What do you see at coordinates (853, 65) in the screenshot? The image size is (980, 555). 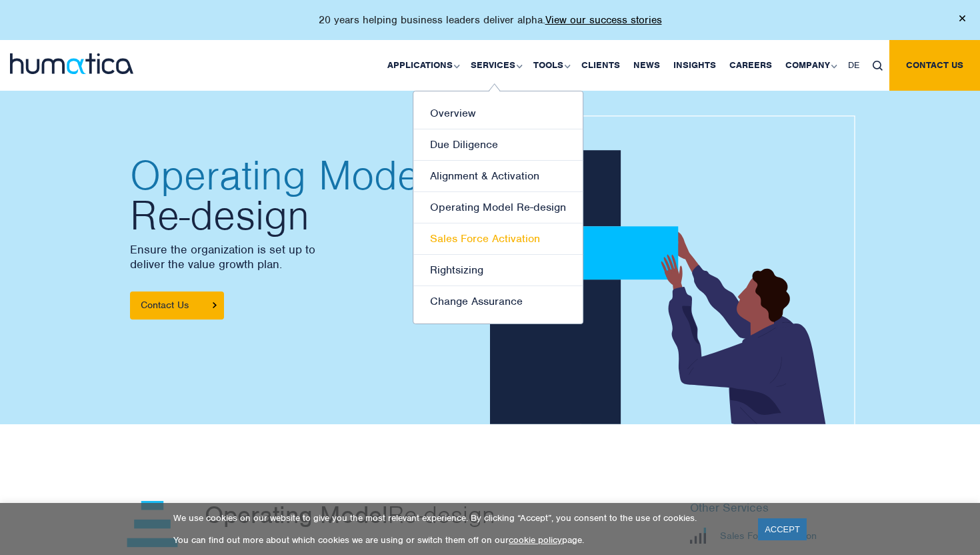 I see `a: DE` at bounding box center [853, 65].